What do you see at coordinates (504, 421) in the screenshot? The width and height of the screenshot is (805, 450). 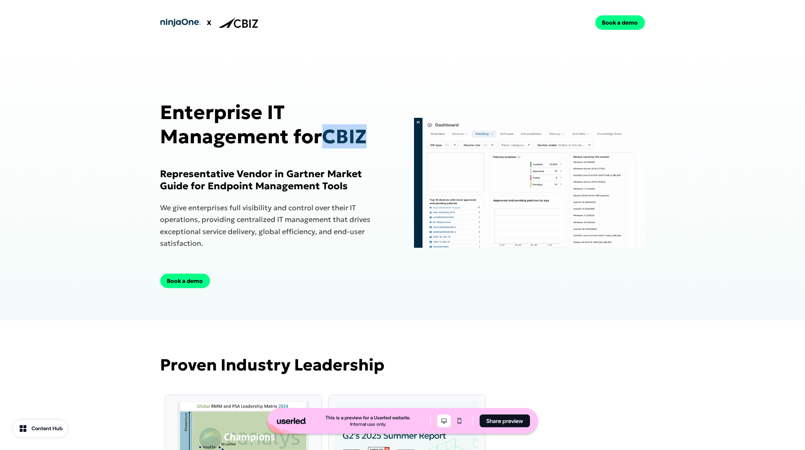 I see `button: Share preview` at bounding box center [504, 421].